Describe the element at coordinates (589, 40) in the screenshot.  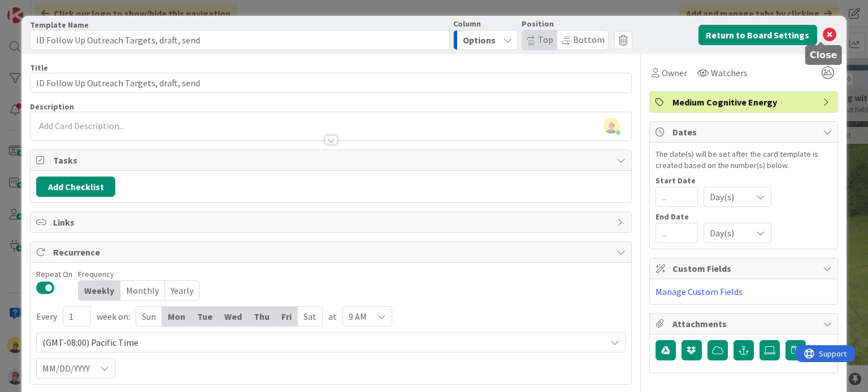
I see `span: Bottom` at that location.